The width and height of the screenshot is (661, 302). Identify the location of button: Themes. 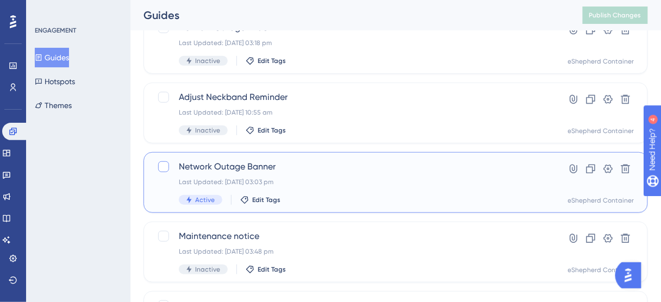
(53, 106).